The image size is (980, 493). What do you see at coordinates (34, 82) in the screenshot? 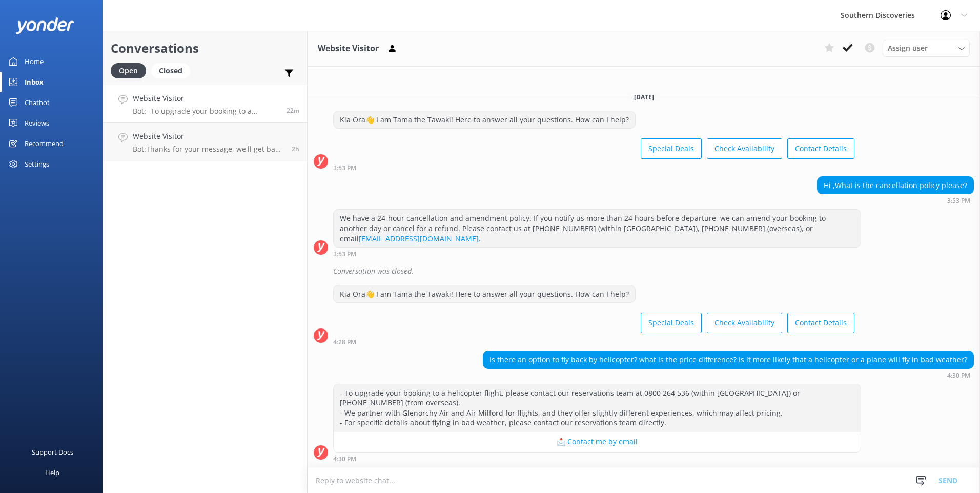
I see `div: Inbox` at bounding box center [34, 82].